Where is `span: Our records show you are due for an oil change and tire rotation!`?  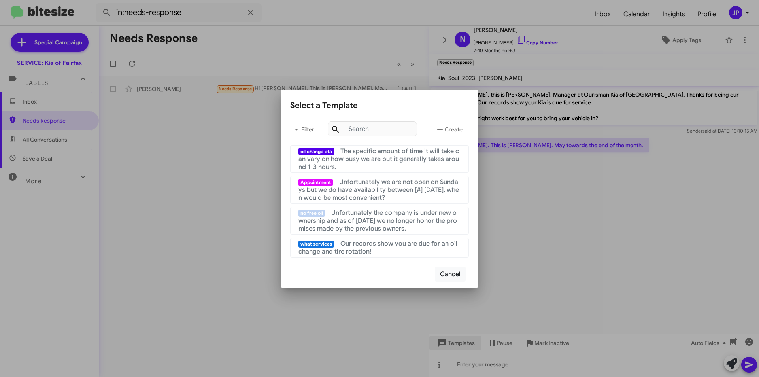
span: Our records show you are due for an oil change and tire rotation! is located at coordinates (378, 247).